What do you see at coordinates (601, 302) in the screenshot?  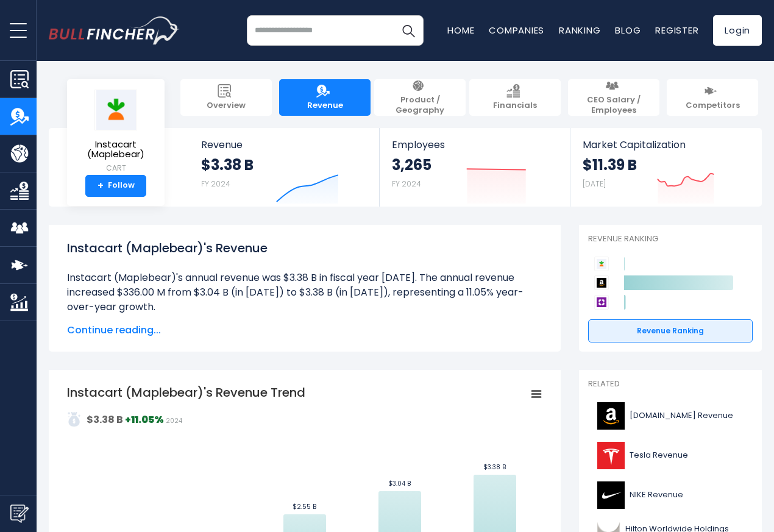 I see `img: Wayfair competitors logo` at bounding box center [601, 302].